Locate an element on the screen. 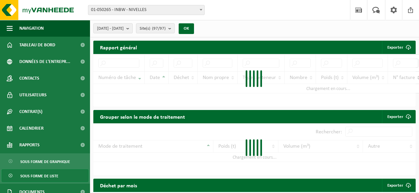 The width and height of the screenshot is (419, 193). count: (97/97) is located at coordinates (159, 28).